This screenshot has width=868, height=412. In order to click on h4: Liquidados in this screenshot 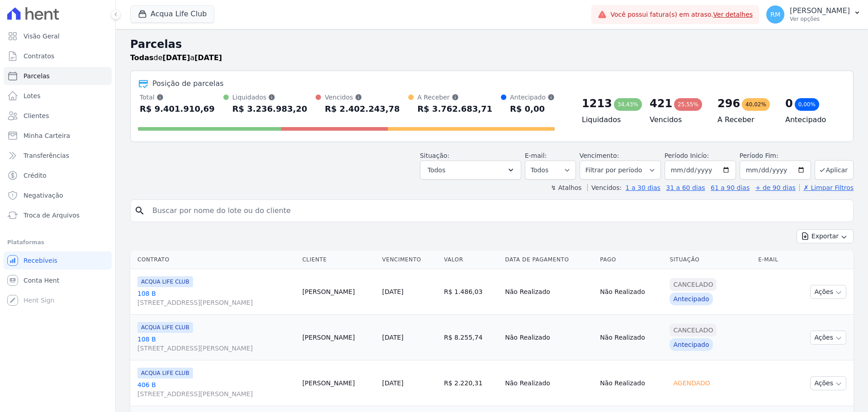, I will do `click(608, 120)`.